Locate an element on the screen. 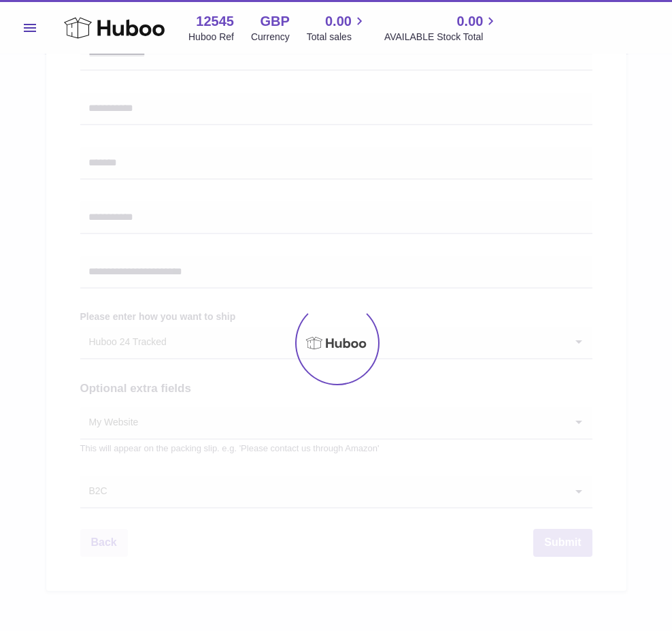  a: 0.00 AVAILABLE Stock Total is located at coordinates (442, 28).